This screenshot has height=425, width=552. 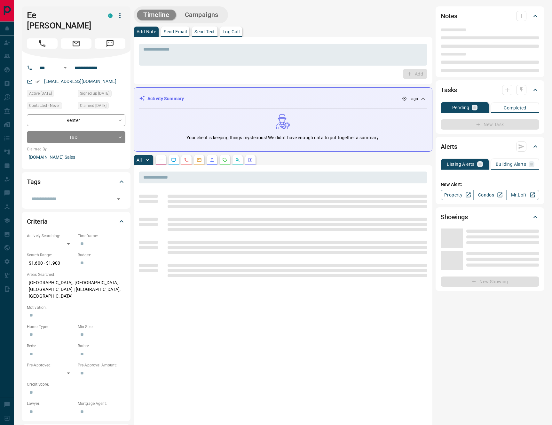 I want to click on div: Criteria, so click(x=76, y=221).